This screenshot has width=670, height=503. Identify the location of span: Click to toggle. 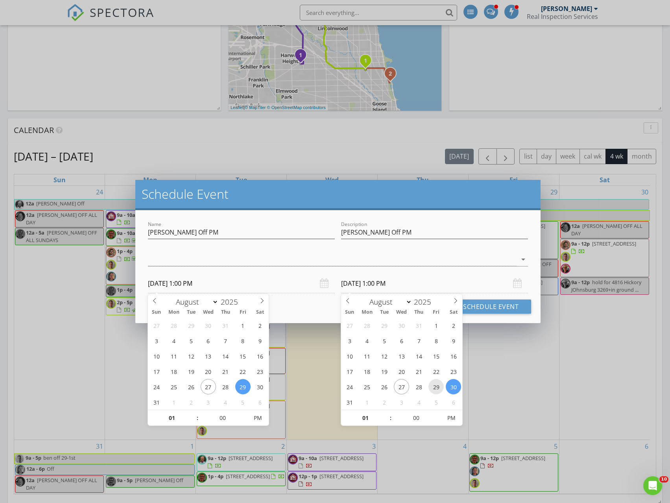
(451, 418).